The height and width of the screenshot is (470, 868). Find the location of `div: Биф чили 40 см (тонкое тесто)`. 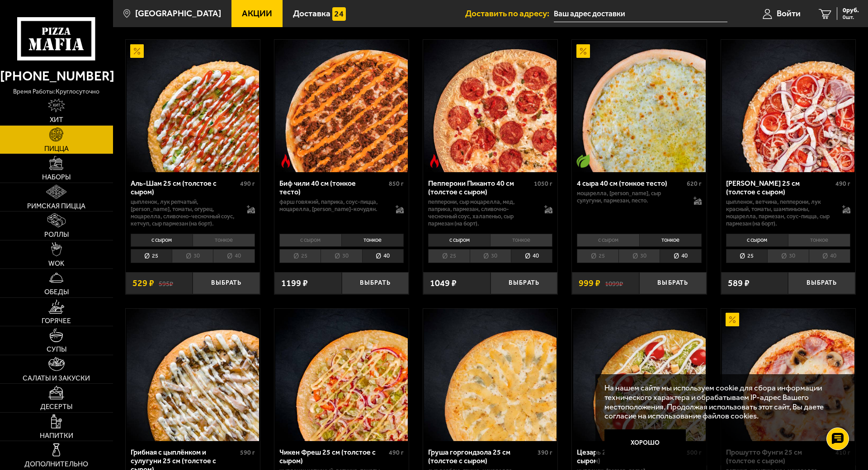

div: Биф чили 40 см (тонкое тесто) is located at coordinates (333, 188).